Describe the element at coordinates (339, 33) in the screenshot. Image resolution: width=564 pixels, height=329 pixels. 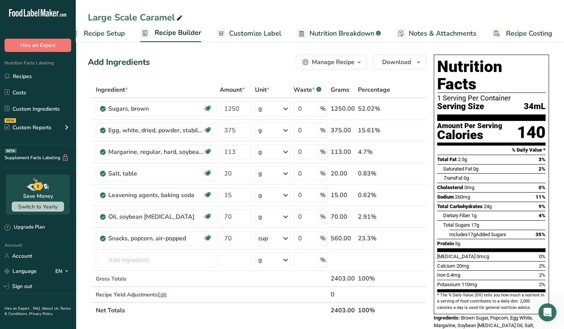
I see `a: Nutrition Breakdown` at that location.